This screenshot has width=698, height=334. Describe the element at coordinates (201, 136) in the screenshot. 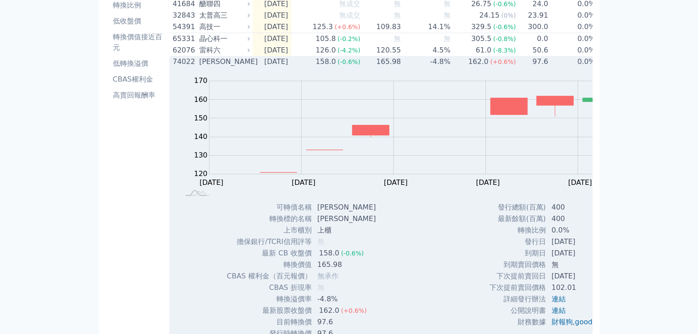

I see `tspan: 140` at that location.